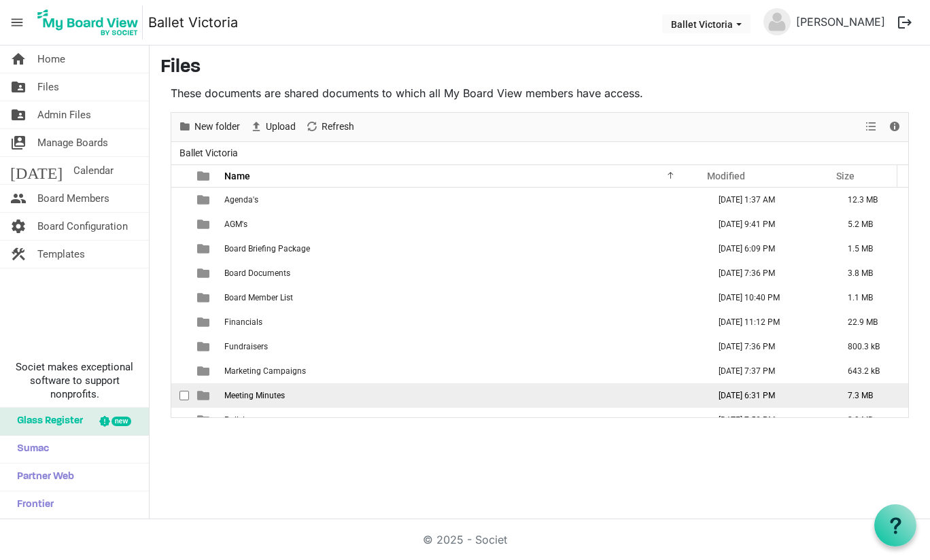 Image resolution: width=930 pixels, height=560 pixels. What do you see at coordinates (769, 371) in the screenshot?
I see `td: November 12, 2024 7:37 PM column header Modified` at bounding box center [769, 371].